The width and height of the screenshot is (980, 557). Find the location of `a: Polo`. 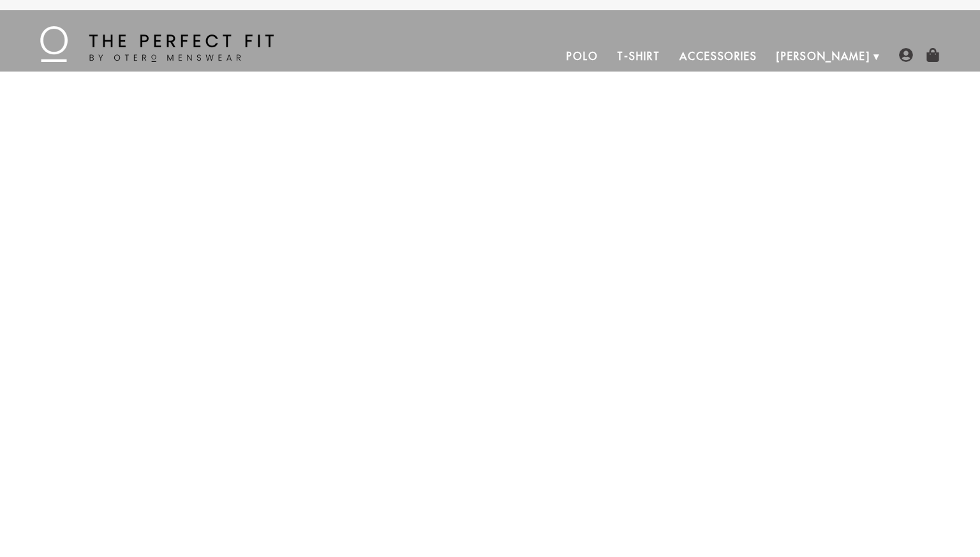

a: Polo is located at coordinates (583, 56).